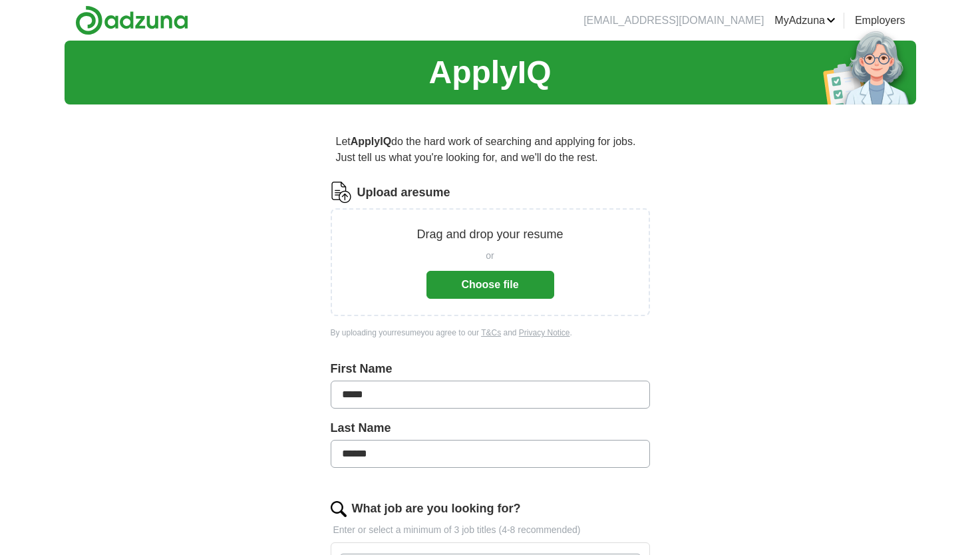 The image size is (980, 555). I want to click on span: or, so click(490, 256).